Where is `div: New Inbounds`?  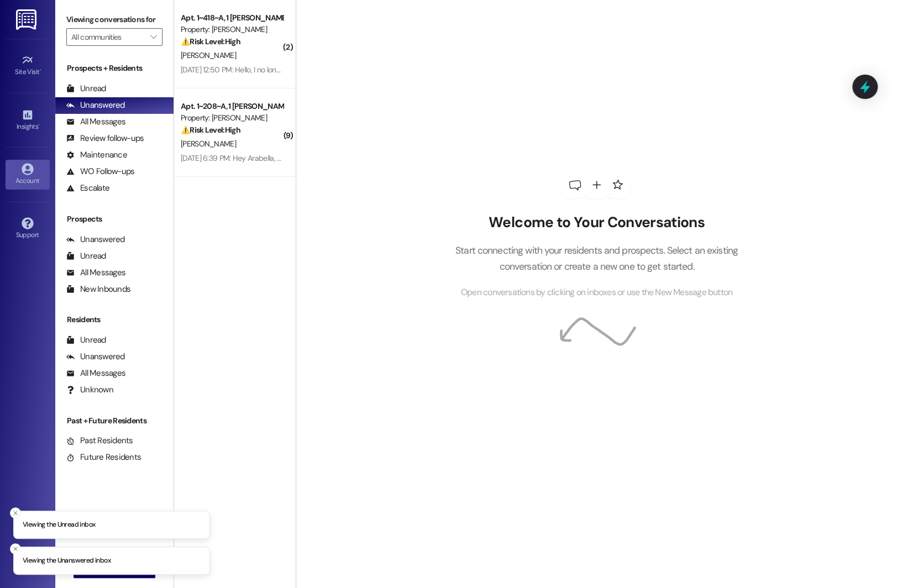
div: New Inbounds is located at coordinates (99, 289).